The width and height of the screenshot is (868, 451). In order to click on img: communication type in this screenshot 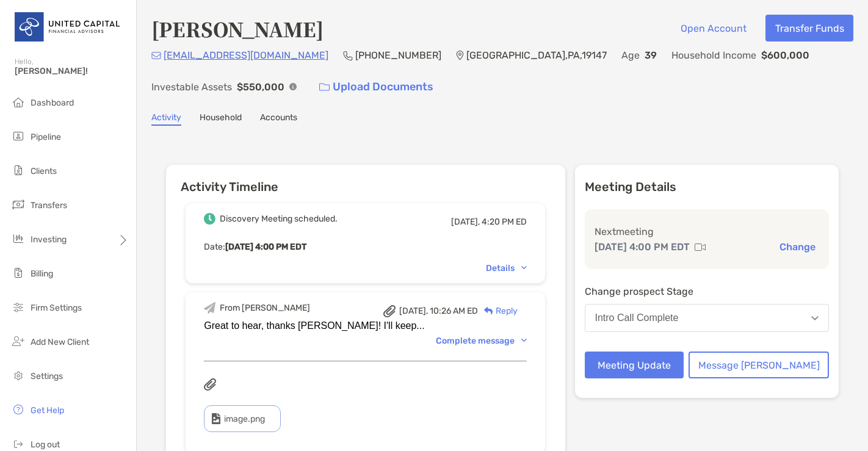, I will do `click(700, 247)`.